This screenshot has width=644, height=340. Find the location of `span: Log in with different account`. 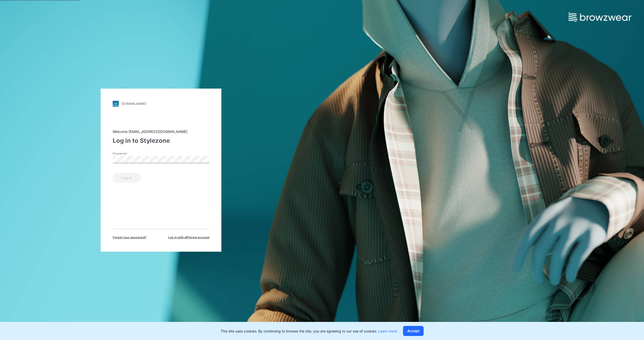

span: Log in with different account is located at coordinates (189, 238).